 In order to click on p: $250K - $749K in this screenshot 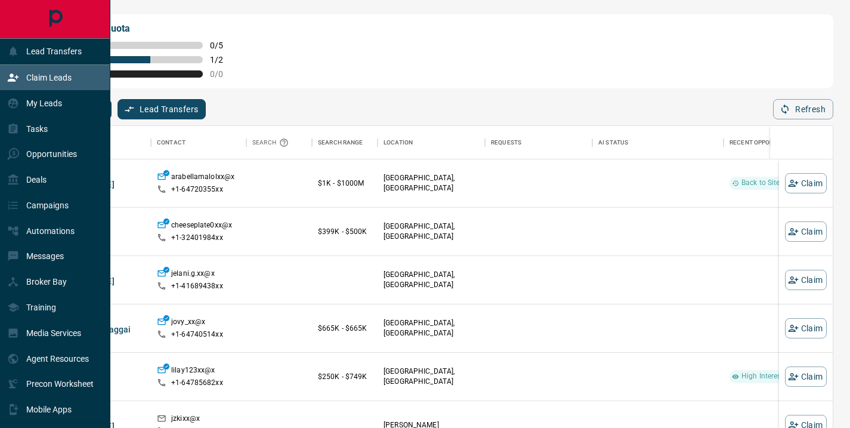, I will do `click(345, 376)`.